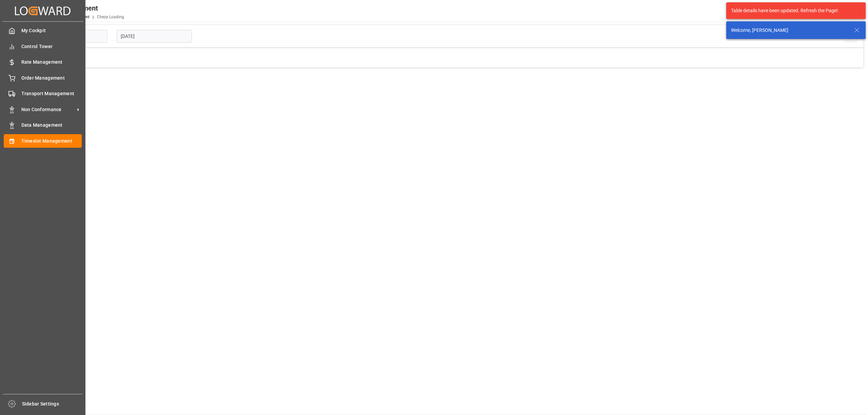 This screenshot has width=868, height=415. What do you see at coordinates (793, 10) in the screenshot?
I see `div: Table details have been updated. Refresh the Page!.` at bounding box center [793, 10].